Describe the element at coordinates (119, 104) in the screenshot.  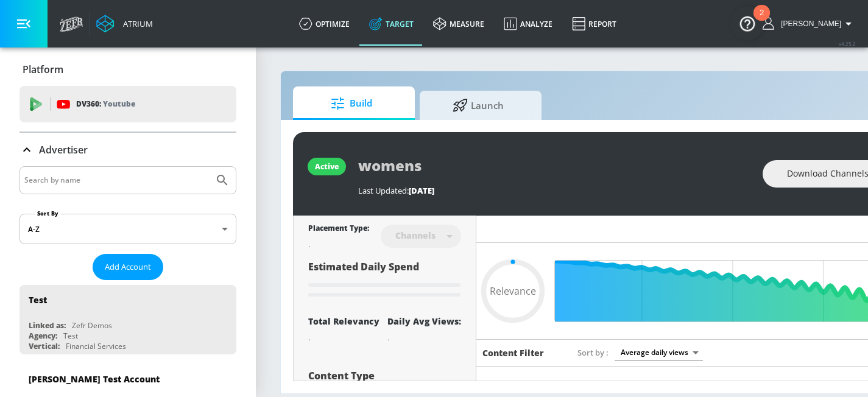
I see `p: Youtube` at that location.